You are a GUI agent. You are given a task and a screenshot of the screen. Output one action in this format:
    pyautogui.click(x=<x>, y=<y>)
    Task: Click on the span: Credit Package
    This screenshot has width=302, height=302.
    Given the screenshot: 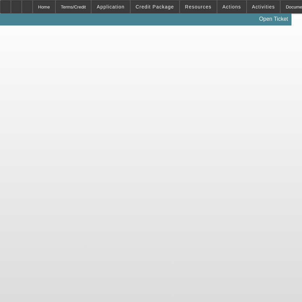 What is the action you would take?
    pyautogui.click(x=155, y=7)
    